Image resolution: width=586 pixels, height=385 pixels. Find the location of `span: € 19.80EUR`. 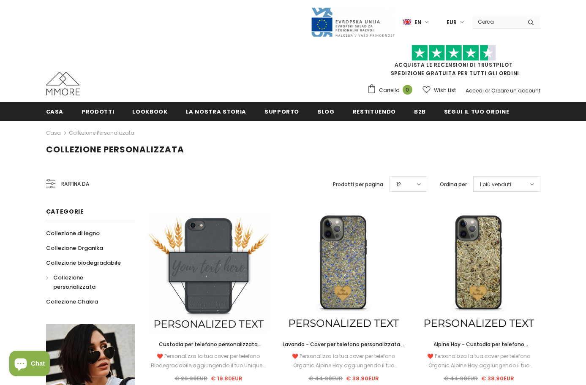

span: € 19.80EUR is located at coordinates (226, 378).